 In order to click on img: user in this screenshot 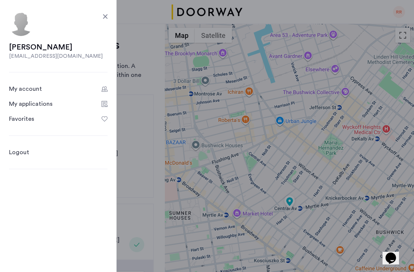, I will do `click(21, 24)`.